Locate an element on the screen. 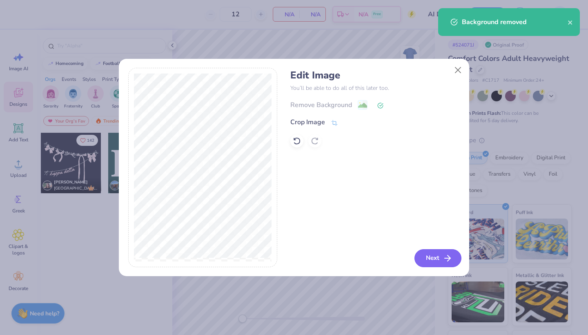 This screenshot has width=588, height=335. button: Next is located at coordinates (438, 258).